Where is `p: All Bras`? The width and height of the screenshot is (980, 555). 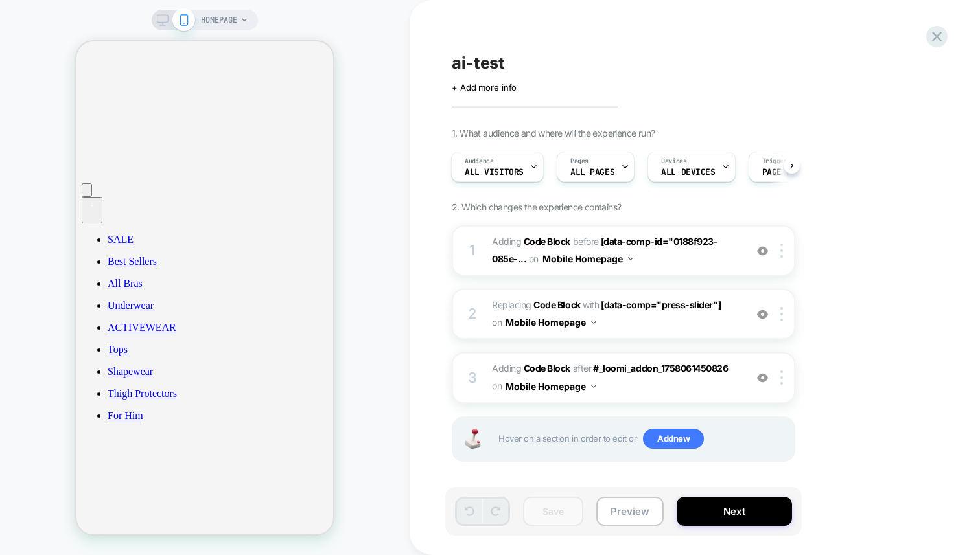
p: All Bras is located at coordinates (141, 242).